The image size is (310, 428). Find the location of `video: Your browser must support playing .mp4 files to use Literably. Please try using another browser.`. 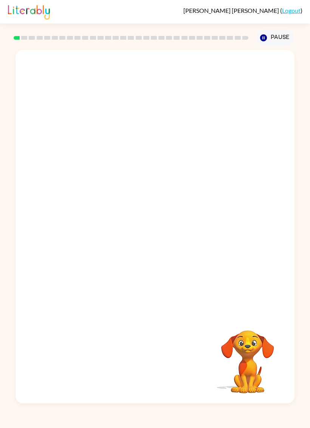

video: Your browser must support playing .mp4 files to use Literably. Please try using another browser. is located at coordinates (248, 356).